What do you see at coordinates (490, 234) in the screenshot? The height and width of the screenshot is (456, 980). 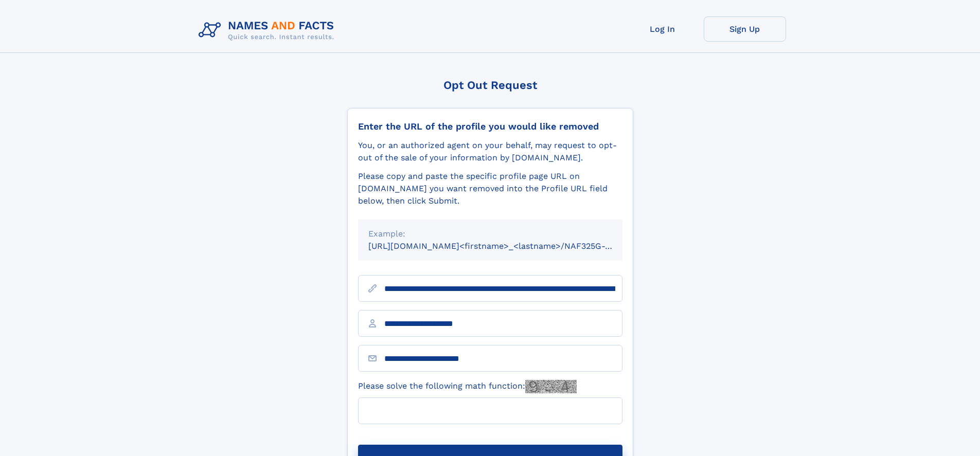 I see `div: Example:` at bounding box center [490, 234].